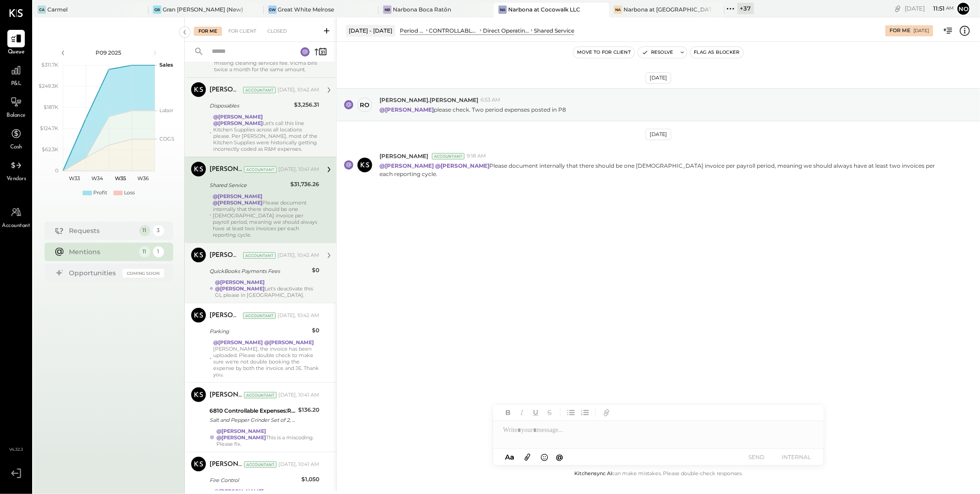  Describe the element at coordinates (166, 110) in the screenshot. I see `text: Labor` at that location.